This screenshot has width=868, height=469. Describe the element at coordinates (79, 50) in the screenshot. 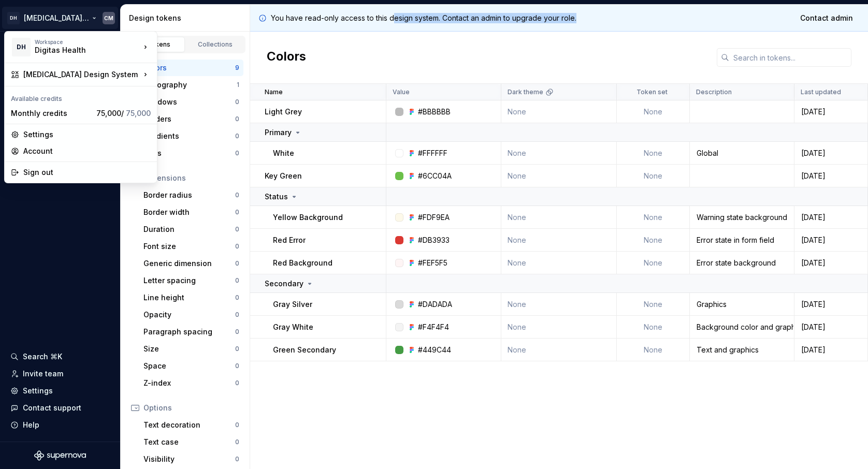

I see `div: Digitas Health` at that location.